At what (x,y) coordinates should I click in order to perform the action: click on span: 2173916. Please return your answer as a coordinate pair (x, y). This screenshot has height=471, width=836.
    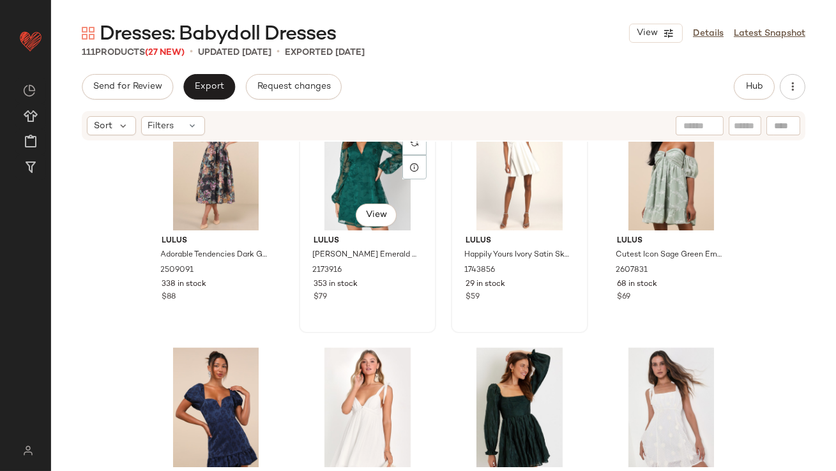
    Looking at the image, I should click on (327, 271).